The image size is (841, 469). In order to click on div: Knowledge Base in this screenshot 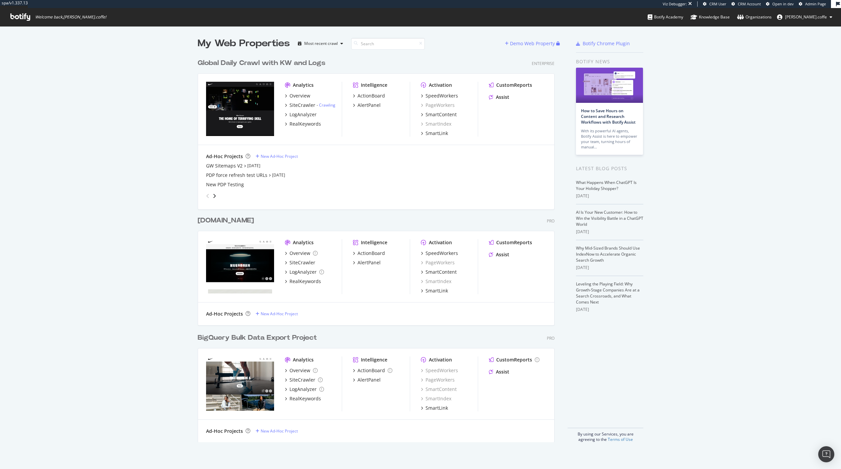, I will do `click(710, 17)`.